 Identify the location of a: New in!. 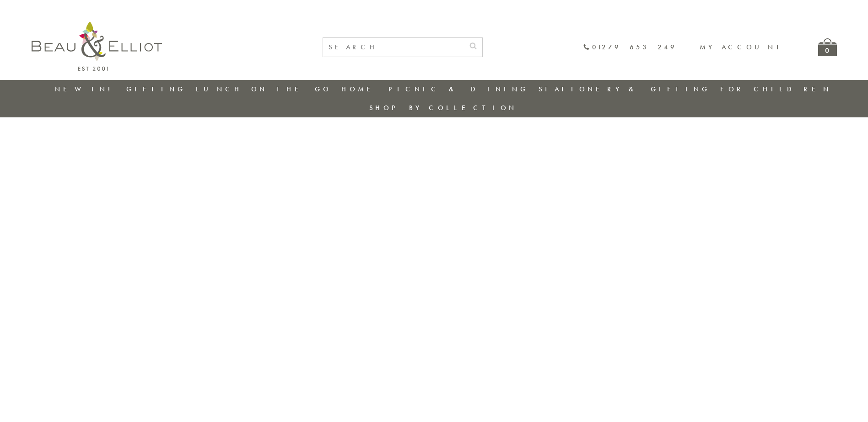
(86, 89).